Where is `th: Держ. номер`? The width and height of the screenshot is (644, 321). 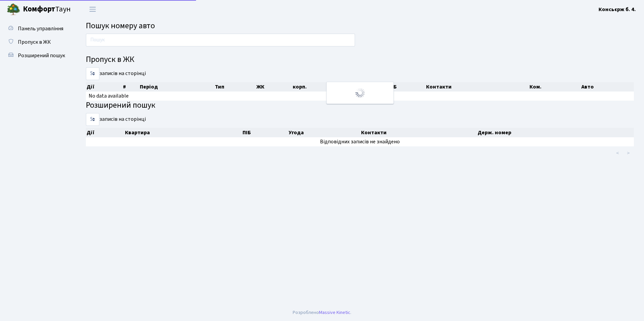 th: Держ. номер is located at coordinates (556, 133).